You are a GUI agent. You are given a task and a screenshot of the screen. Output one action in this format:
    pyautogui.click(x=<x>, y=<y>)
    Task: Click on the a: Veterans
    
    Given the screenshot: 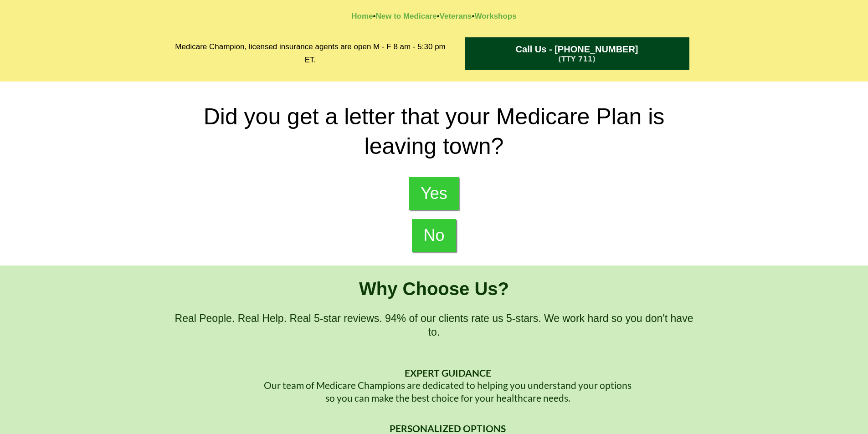 What is the action you would take?
    pyautogui.click(x=455, y=16)
    